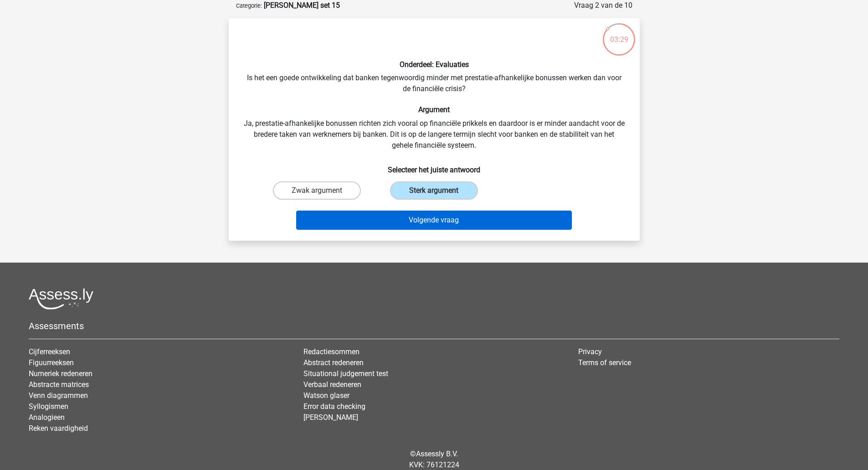  Describe the element at coordinates (316, 190) in the screenshot. I see `label: Zwak argument` at that location.